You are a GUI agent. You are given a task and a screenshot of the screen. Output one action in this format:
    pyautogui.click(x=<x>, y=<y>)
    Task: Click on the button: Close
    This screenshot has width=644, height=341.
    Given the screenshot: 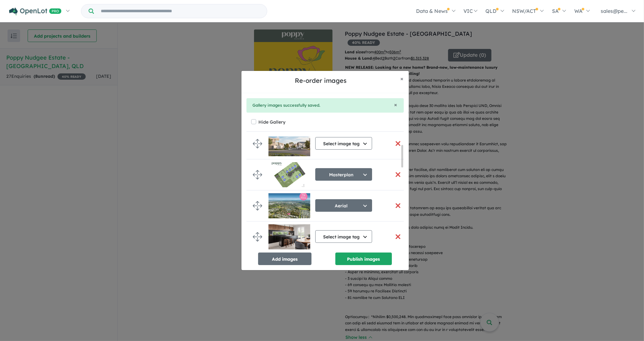 What is the action you would take?
    pyautogui.click(x=396, y=104)
    